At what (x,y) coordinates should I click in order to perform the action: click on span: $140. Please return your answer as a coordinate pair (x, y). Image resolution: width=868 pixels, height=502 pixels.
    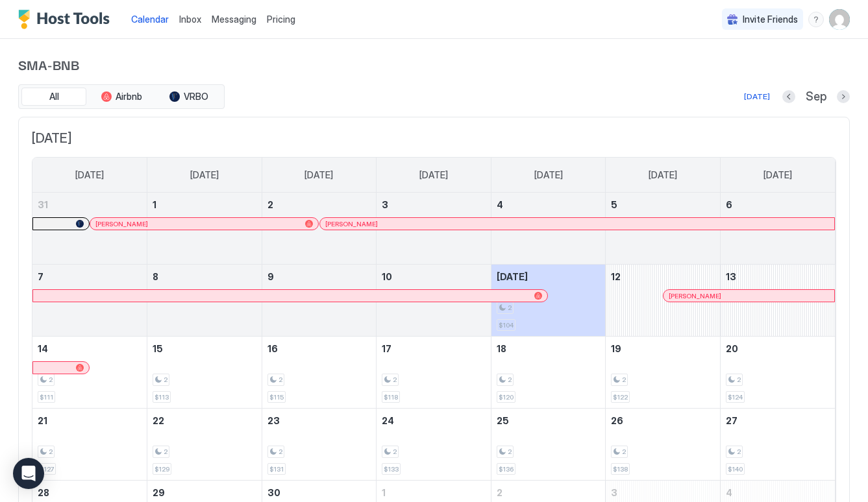
    Looking at the image, I should click on (734, 469).